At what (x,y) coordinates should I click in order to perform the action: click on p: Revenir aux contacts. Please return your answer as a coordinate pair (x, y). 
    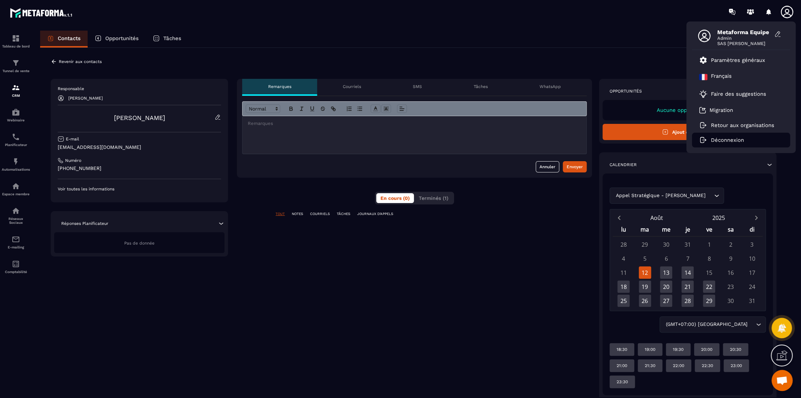
    Looking at the image, I should click on (80, 62).